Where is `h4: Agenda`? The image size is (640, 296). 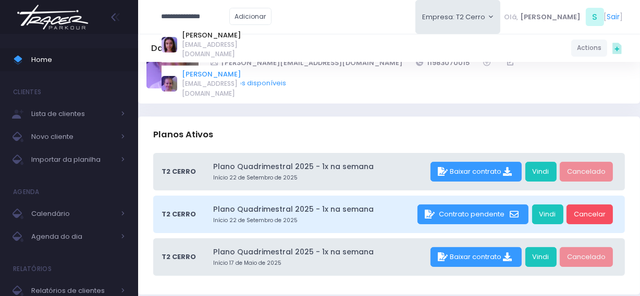
h4: Agenda is located at coordinates (26, 192).